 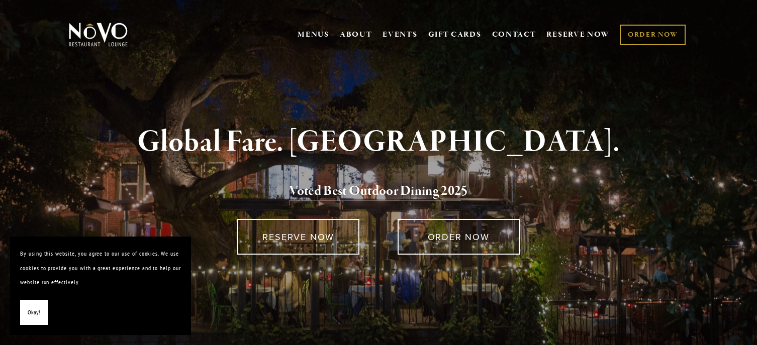 What do you see at coordinates (356, 35) in the screenshot?
I see `a: ABOUT` at bounding box center [356, 35].